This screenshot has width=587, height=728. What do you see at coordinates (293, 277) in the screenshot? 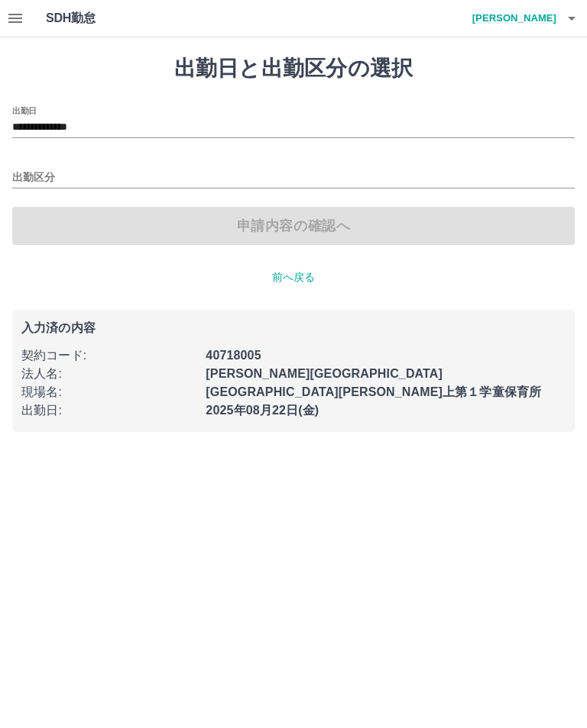
I see `p: 前へ戻る` at bounding box center [293, 277].